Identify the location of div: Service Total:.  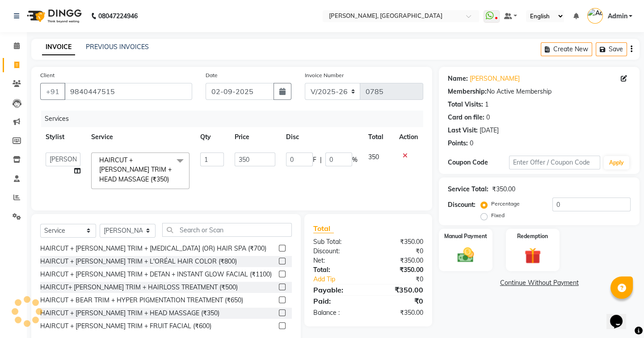
(468, 189).